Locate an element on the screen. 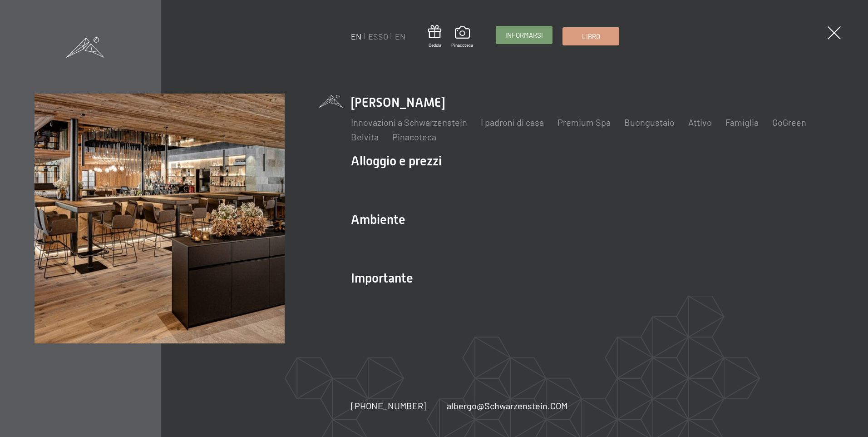 The image size is (868, 437). a: ESSO is located at coordinates (378, 36).